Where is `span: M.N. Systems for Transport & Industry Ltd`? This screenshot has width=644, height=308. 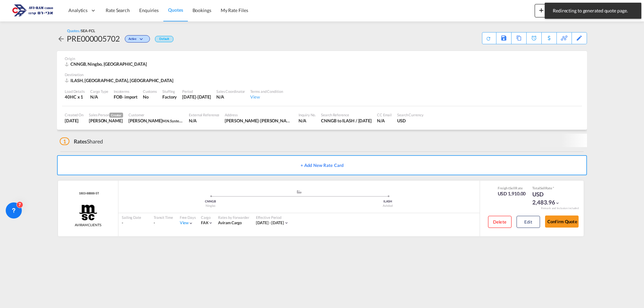
span: M.N. Systems for Transport & Industry Ltd is located at coordinates (196, 121).